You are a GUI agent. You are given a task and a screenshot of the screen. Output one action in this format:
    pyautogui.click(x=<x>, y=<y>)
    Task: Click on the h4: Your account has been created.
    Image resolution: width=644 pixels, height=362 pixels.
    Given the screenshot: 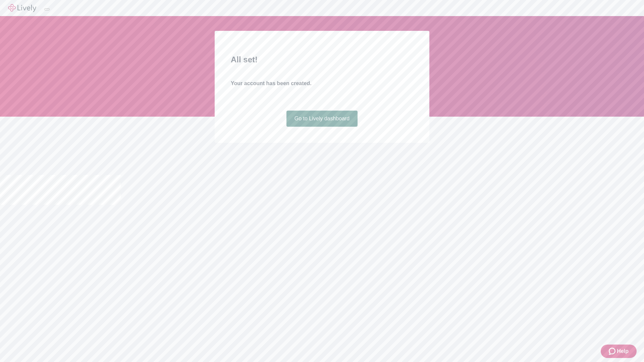 What is the action you would take?
    pyautogui.click(x=322, y=83)
    